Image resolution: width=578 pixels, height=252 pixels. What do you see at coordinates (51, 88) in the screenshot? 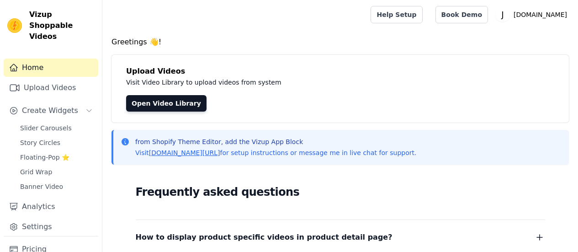
I see `a: Upload Videos` at bounding box center [51, 88].